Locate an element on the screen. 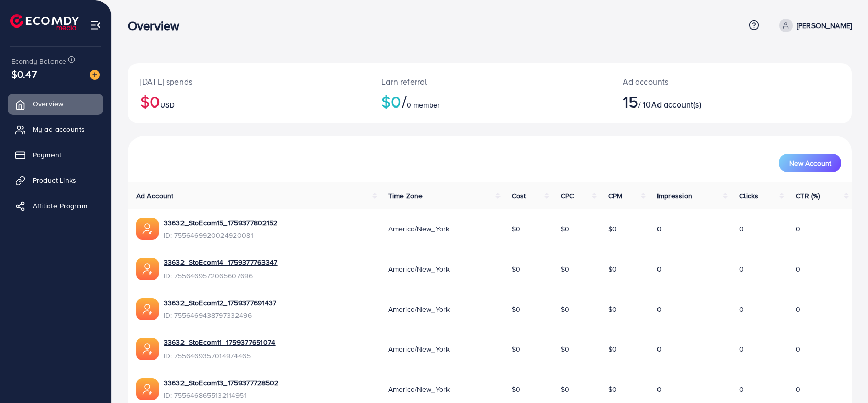  span: ID: 7556469357014974465 is located at coordinates (220, 355).